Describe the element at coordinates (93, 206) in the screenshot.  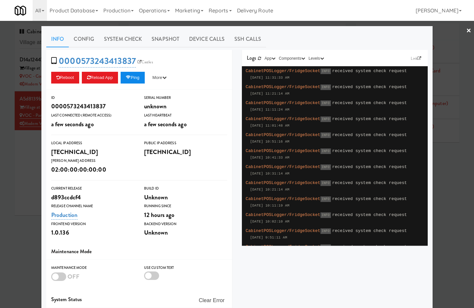
I see `div: Release Channel Name` at that location.